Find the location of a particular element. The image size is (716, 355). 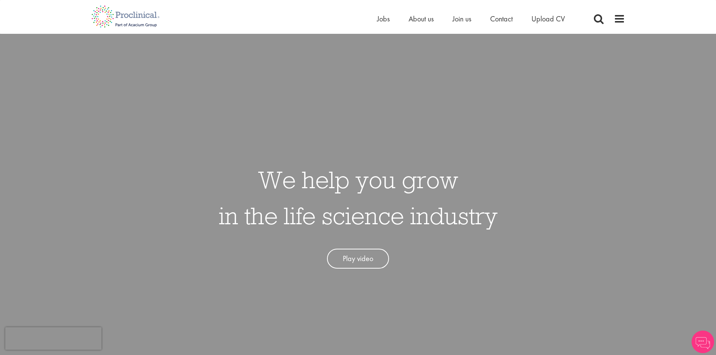

span: Upload CV is located at coordinates (548, 19).